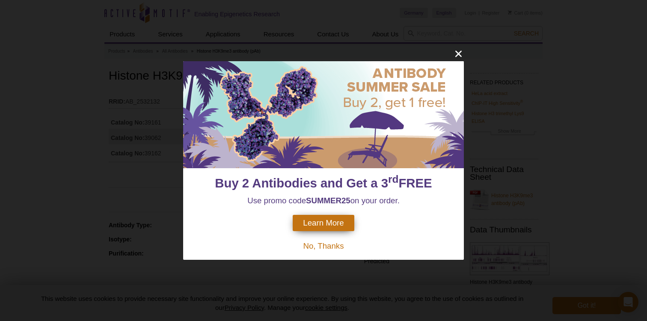 Image resolution: width=647 pixels, height=321 pixels. What do you see at coordinates (323, 223) in the screenshot?
I see `span: Learn More` at bounding box center [323, 223].